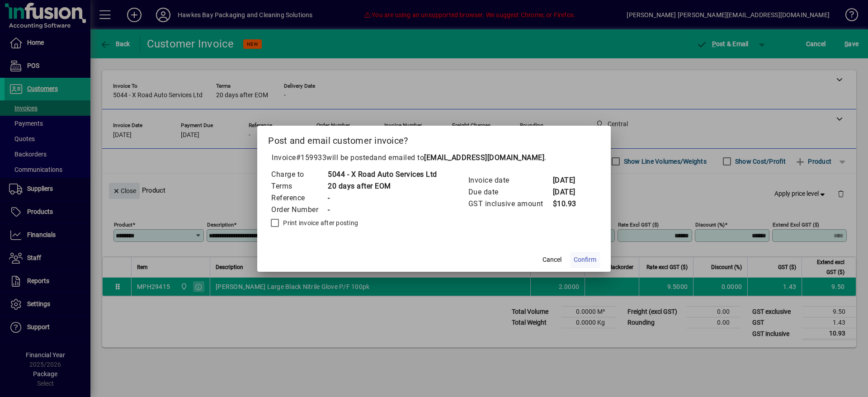  What do you see at coordinates (510, 192) in the screenshot?
I see `td: Due date` at bounding box center [510, 192].